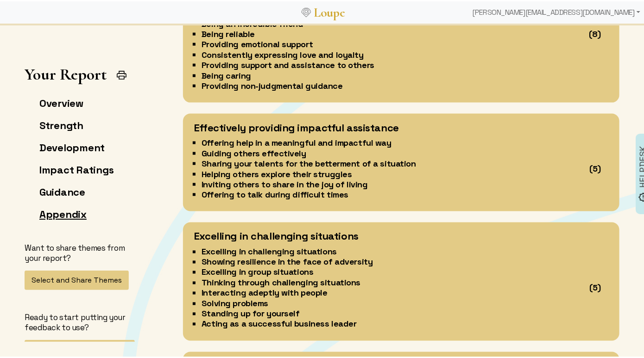 Image resolution: width=644 pixels, height=358 pixels. What do you see at coordinates (121, 74) in the screenshot?
I see `img: Print Icon` at bounding box center [121, 74].